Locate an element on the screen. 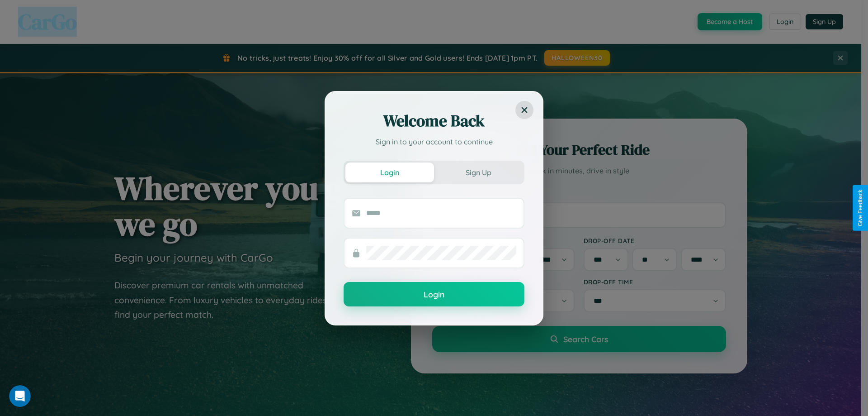 This screenshot has width=868, height=416. div: Give Feedback is located at coordinates (860, 208).